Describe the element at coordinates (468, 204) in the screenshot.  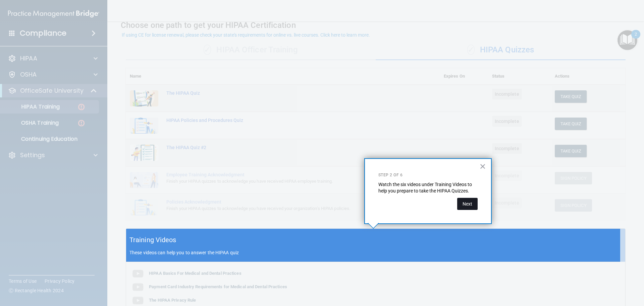
I see `button: Next` at that location.